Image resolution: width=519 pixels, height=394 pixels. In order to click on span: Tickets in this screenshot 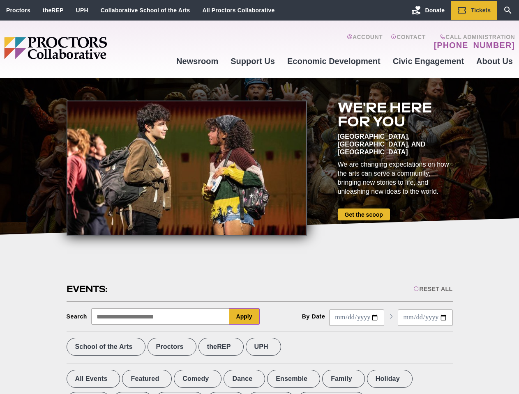, I will do `click(480, 10)`.